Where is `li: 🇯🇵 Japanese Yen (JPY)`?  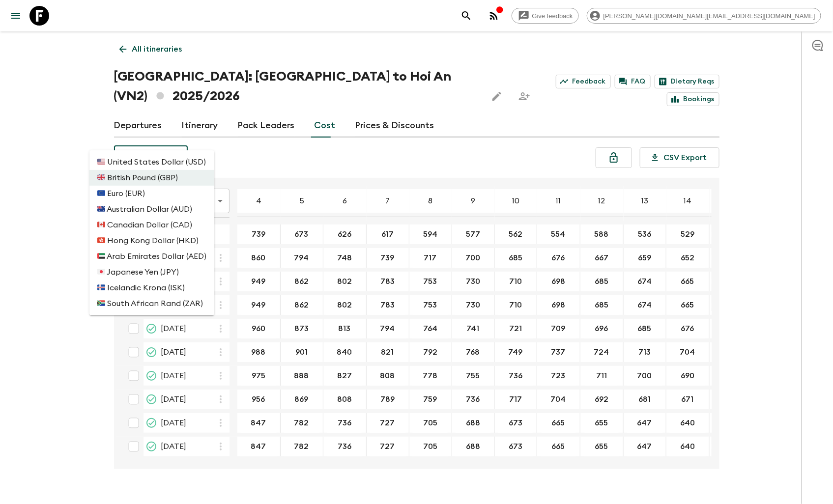
li: 🇯🇵 Japanese Yen (JPY) is located at coordinates (152, 273).